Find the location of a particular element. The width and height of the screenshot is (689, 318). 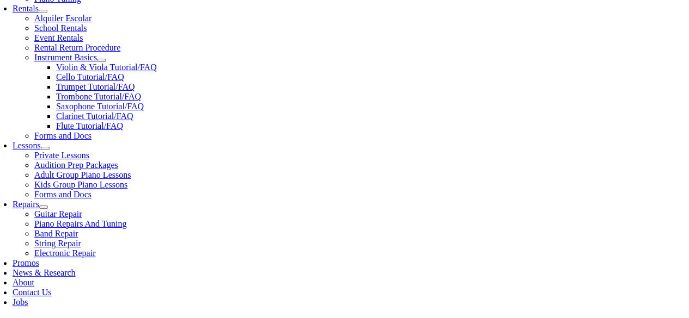

span: Guitar Repair is located at coordinates (58, 214).